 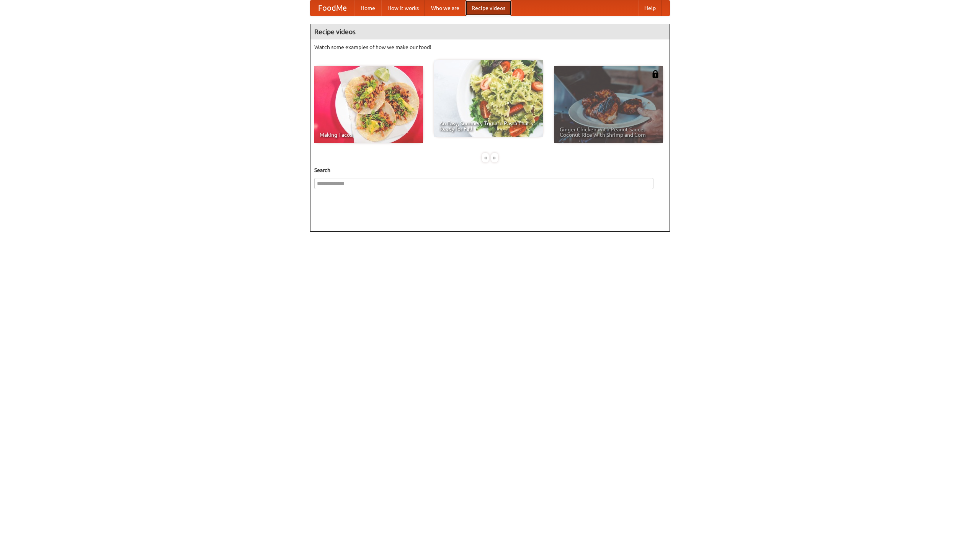 What do you see at coordinates (650, 8) in the screenshot?
I see `a: Help` at bounding box center [650, 8].